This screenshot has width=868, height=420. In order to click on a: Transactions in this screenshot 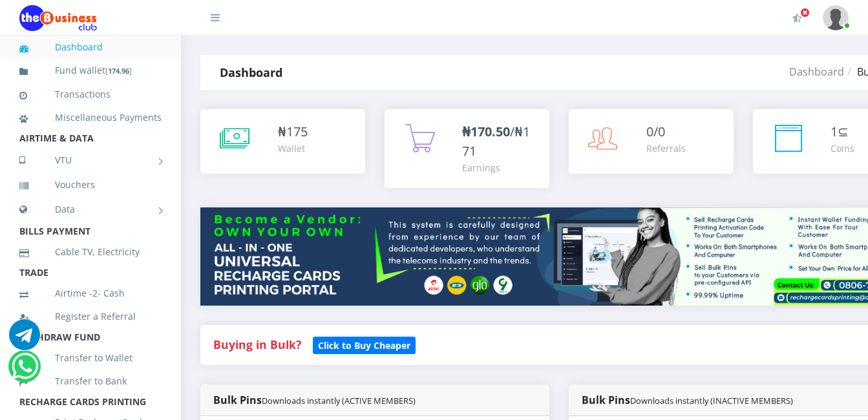, I will do `click(90, 94)`.